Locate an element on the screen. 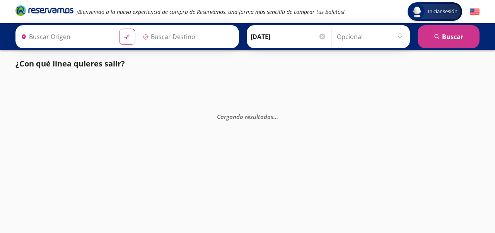 Image resolution: width=495 pixels, height=233 pixels. span: Iniciar sesión is located at coordinates (443, 12).